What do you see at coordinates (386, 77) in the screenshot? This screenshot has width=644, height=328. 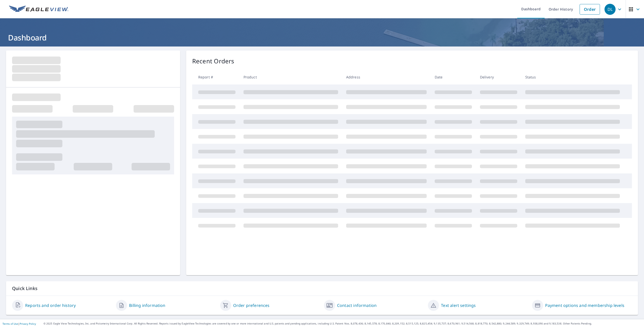 I see `th: Address` at bounding box center [386, 77].